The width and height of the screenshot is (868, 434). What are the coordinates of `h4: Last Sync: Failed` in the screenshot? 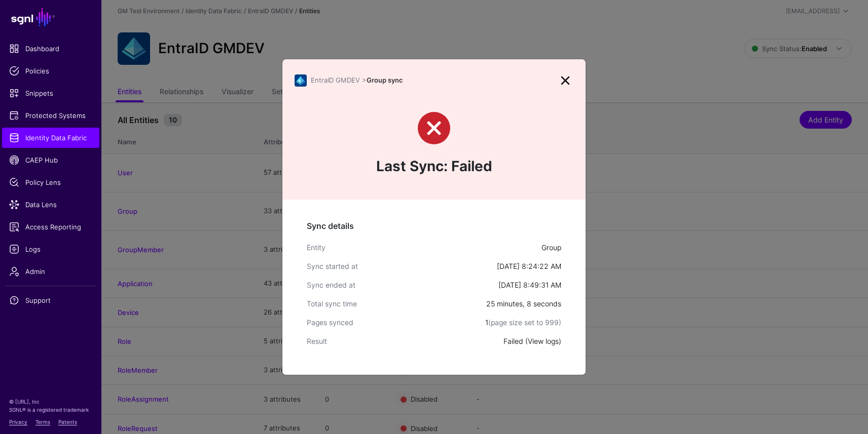 It's located at (434, 167).